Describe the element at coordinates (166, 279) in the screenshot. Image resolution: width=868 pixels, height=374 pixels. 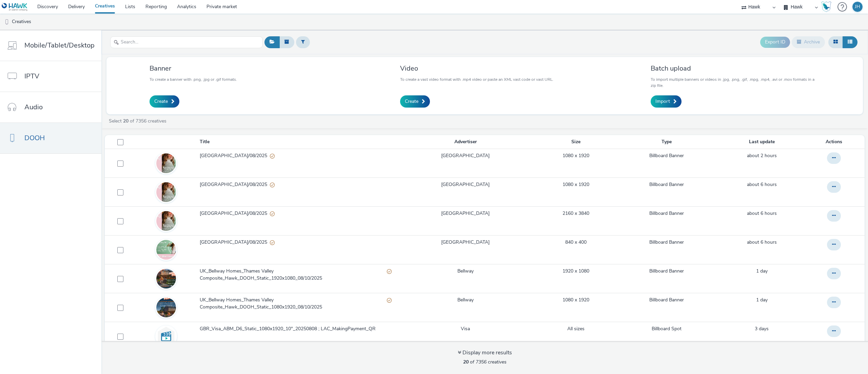
I see `img: fc051e89-4613-4cef-bb94-196e983b17a8.jpg` at that location.